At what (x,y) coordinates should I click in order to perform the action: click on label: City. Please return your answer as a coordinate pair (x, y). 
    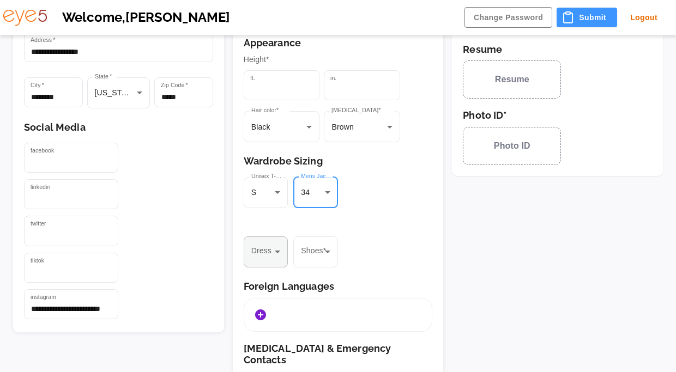
    Looking at the image, I should click on (37, 85).